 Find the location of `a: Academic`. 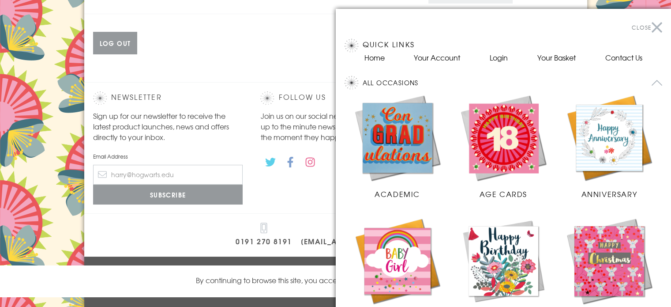

a: Academic is located at coordinates (397, 146).